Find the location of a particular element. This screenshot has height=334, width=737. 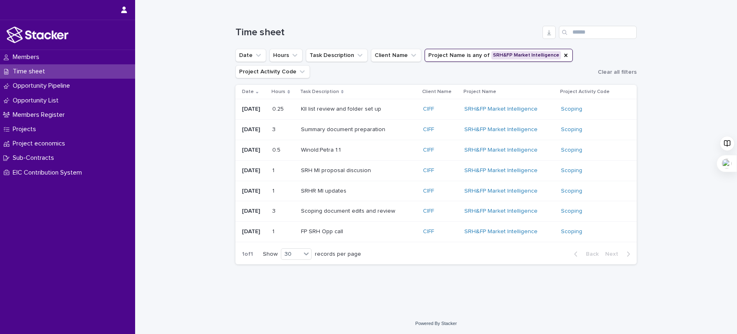

button: Client Name is located at coordinates (396, 55).